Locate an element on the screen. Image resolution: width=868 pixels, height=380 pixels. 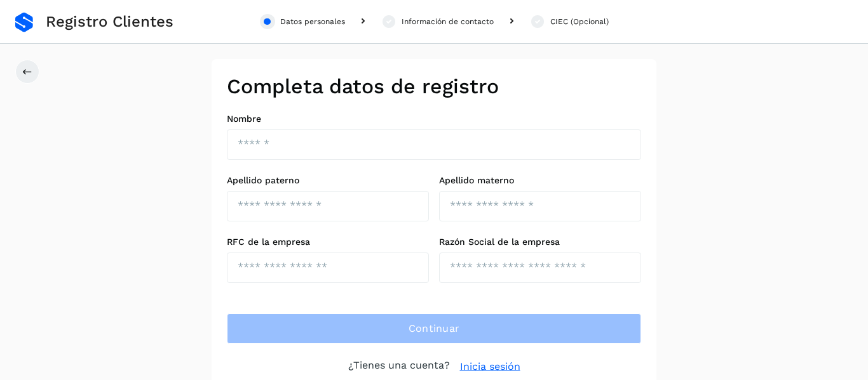
div: Datos personales is located at coordinates (312, 22).